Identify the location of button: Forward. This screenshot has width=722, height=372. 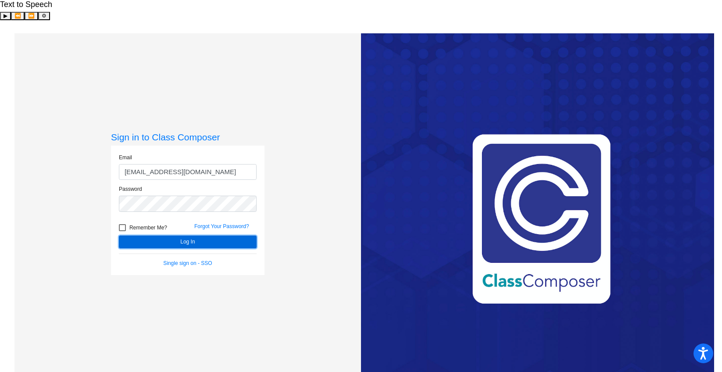
(31, 16).